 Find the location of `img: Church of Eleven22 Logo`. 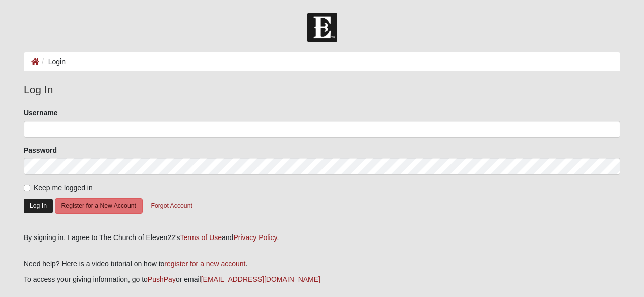

img: Church of Eleven22 Logo is located at coordinates (322, 27).